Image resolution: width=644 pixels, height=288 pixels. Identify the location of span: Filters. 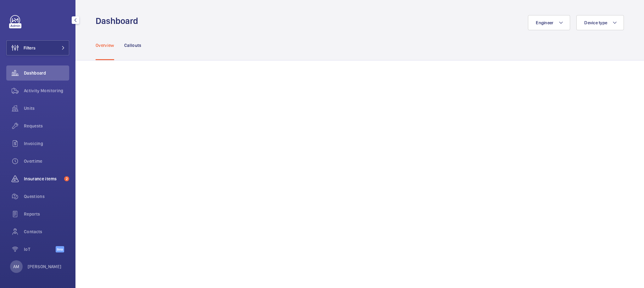
(30, 48).